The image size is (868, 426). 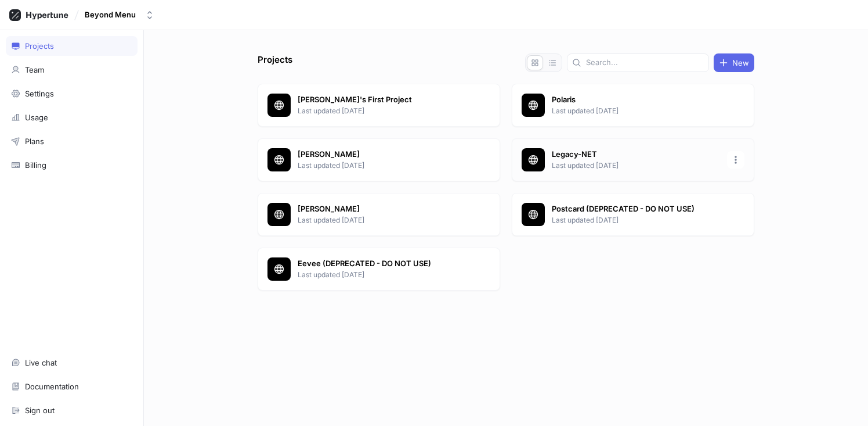 What do you see at coordinates (120, 15) in the screenshot?
I see `button: Beyond Menu` at bounding box center [120, 15].